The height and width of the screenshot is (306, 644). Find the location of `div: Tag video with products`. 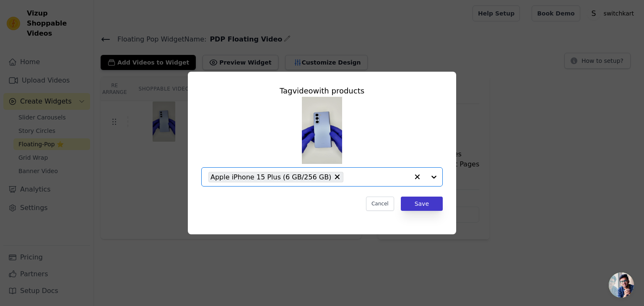

div: Tag video with products is located at coordinates (322, 91).